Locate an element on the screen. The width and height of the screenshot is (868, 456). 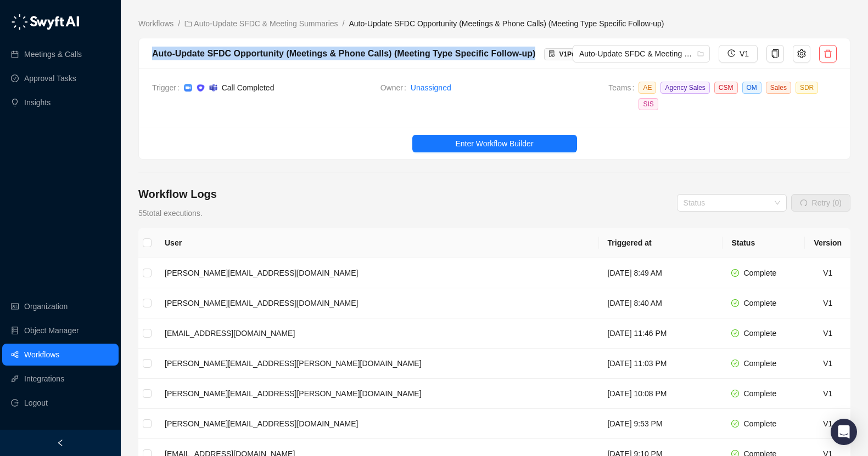
span: logout is located at coordinates (14, 403).